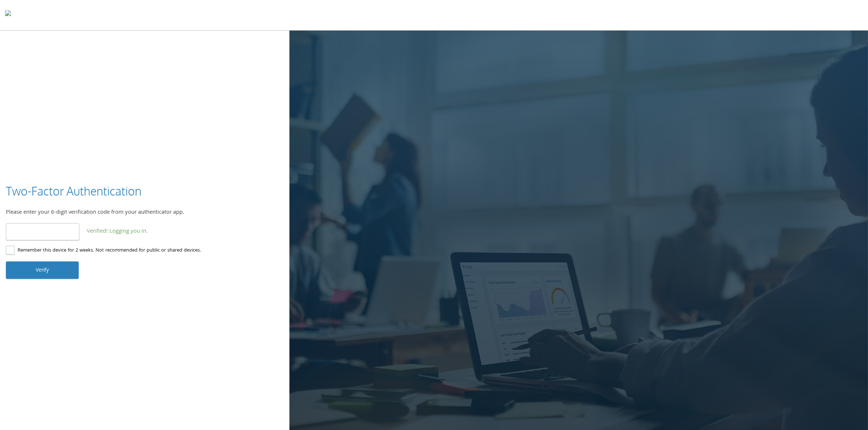 This screenshot has width=868, height=430. What do you see at coordinates (8, 15) in the screenshot?
I see `img: todyl-logo-dark.svg` at bounding box center [8, 15].